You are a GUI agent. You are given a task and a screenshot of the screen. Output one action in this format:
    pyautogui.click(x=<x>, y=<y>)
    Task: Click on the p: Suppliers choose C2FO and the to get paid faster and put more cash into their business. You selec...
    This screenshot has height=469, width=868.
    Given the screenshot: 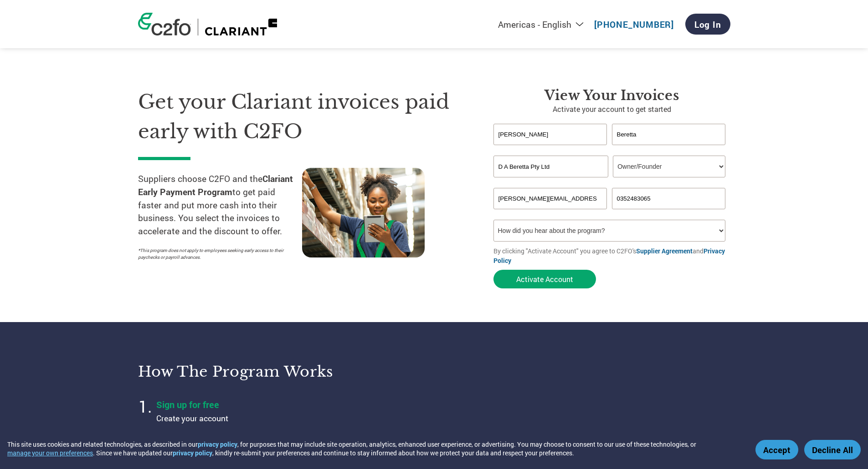 What is the action you would take?
    pyautogui.click(x=220, y=205)
    